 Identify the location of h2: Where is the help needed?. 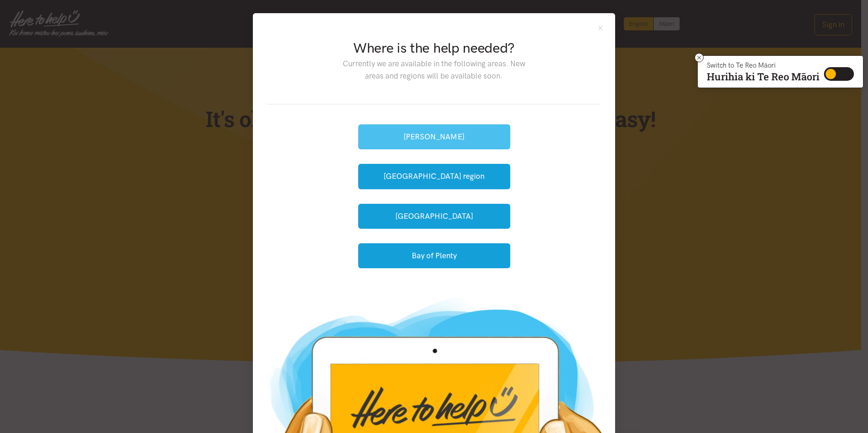
(434, 48).